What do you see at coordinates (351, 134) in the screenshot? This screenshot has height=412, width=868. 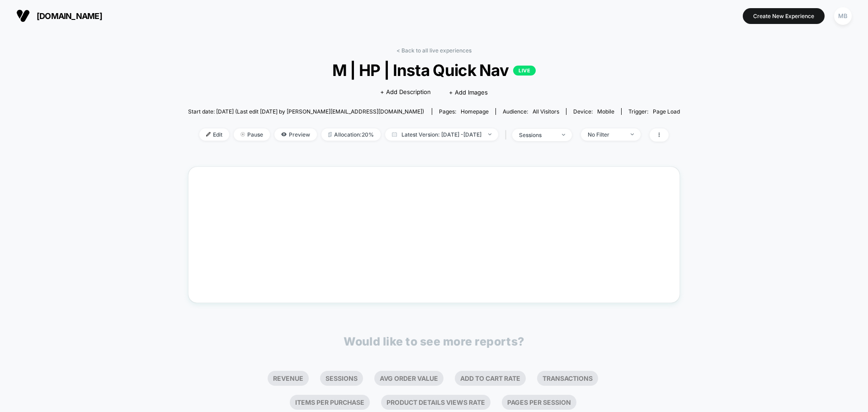 I see `span: Allocation: 20%` at bounding box center [351, 134].